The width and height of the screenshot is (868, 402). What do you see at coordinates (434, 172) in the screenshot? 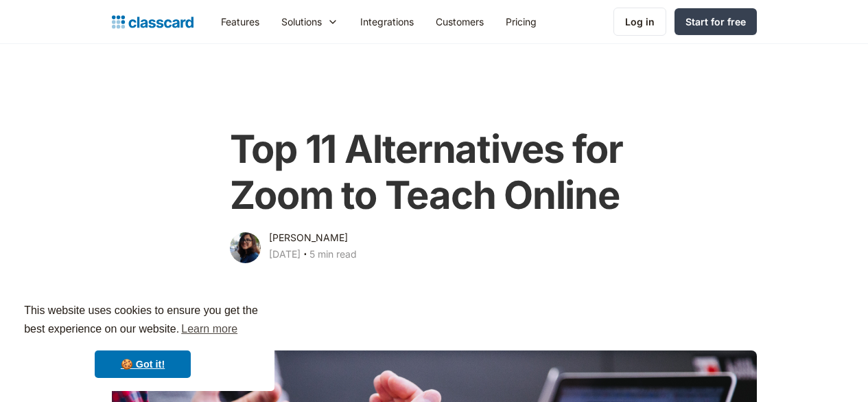
I see `h1: Top 11 Alternatives for Zoom to Teach Online` at bounding box center [434, 172].